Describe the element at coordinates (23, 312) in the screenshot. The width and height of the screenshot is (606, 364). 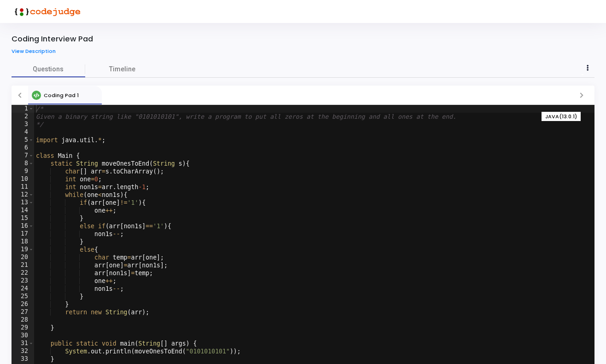
I see `div: 27` at that location.